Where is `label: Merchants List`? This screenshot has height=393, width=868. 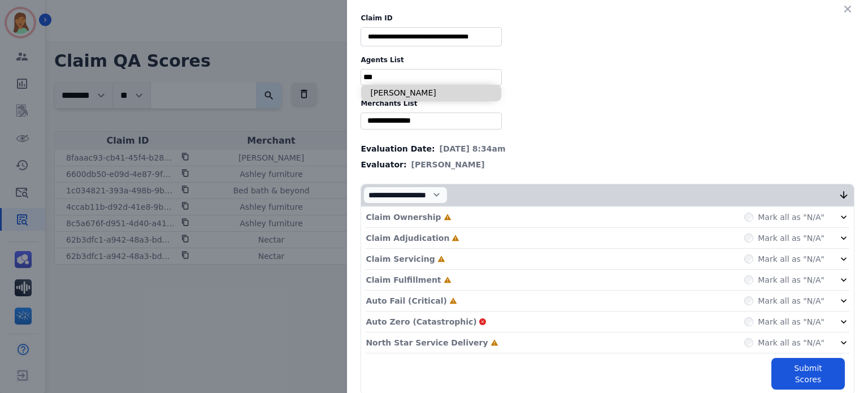
label: Merchants List is located at coordinates (607, 103).